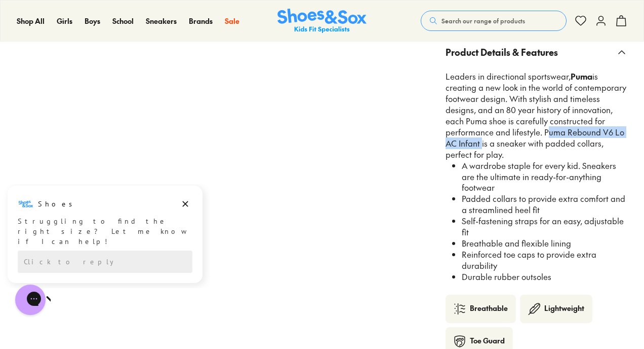 The image size is (644, 349). Describe the element at coordinates (545, 277) in the screenshot. I see `li: Durable rubber outsoles` at that location.